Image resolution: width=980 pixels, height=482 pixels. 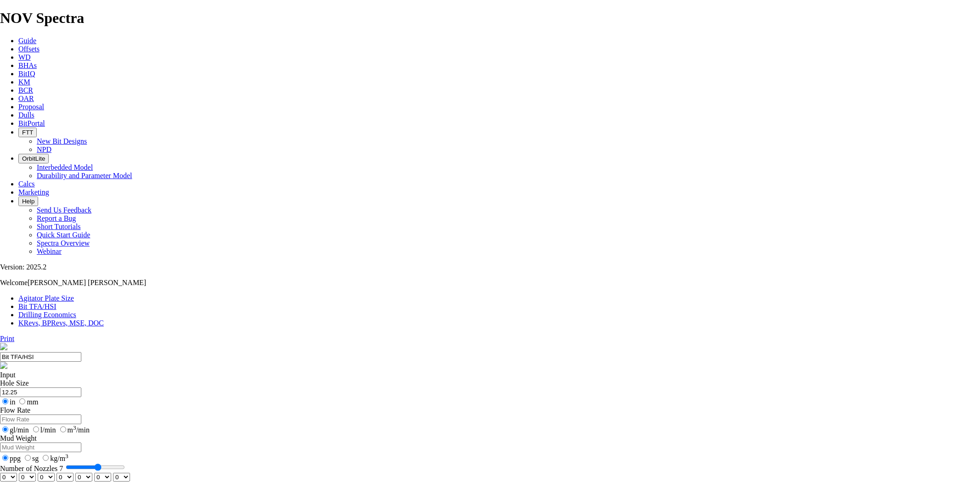 I want to click on a: BHAs, so click(x=27, y=65).